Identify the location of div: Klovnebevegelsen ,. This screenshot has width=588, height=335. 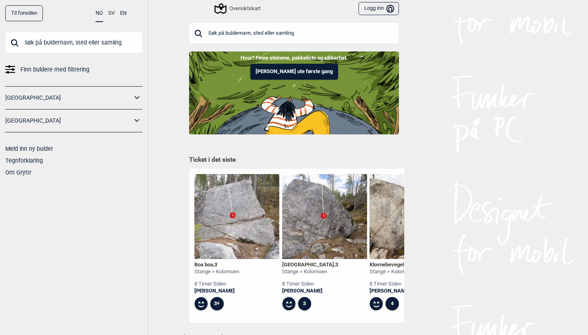
(393, 265).